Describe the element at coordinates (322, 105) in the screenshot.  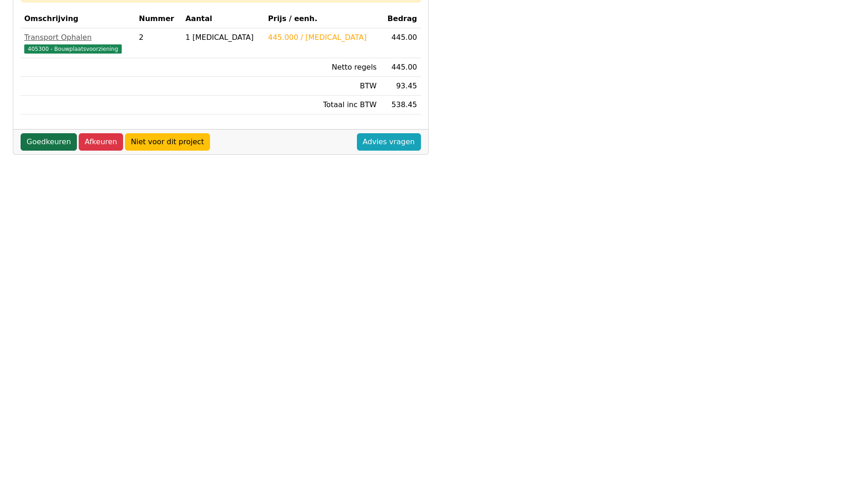
I see `td: Totaal inc BTW` at that location.